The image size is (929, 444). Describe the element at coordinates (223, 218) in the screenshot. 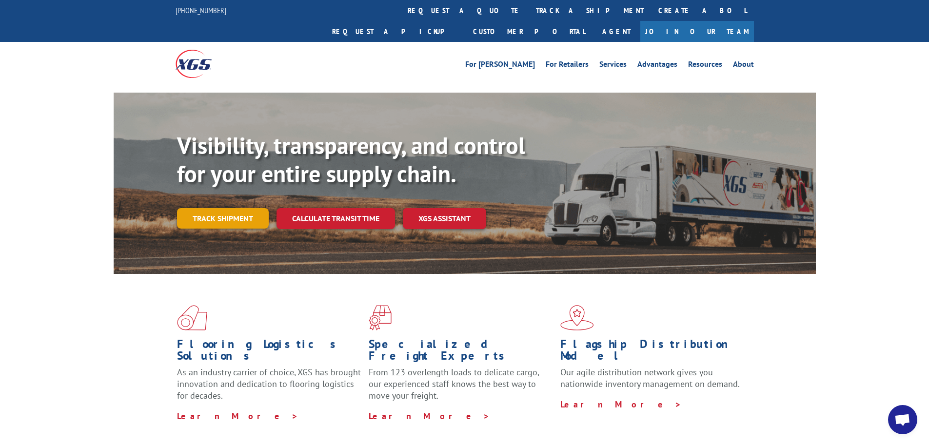

I see `a: Track shipment` at that location.